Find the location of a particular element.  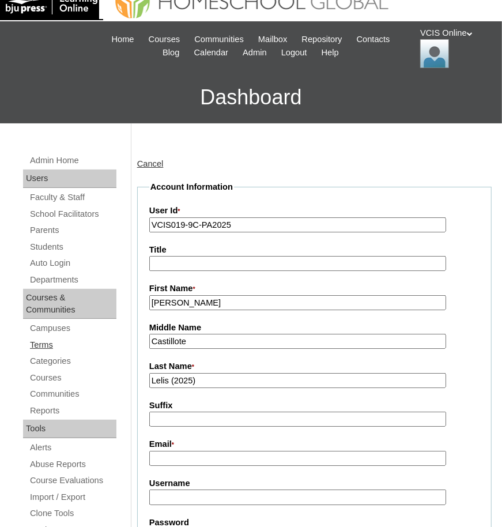

a: Logout is located at coordinates (294, 52).